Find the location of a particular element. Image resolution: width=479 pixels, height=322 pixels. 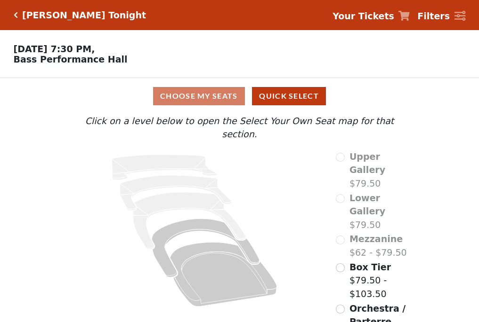

span: Box Tier is located at coordinates (370, 267).